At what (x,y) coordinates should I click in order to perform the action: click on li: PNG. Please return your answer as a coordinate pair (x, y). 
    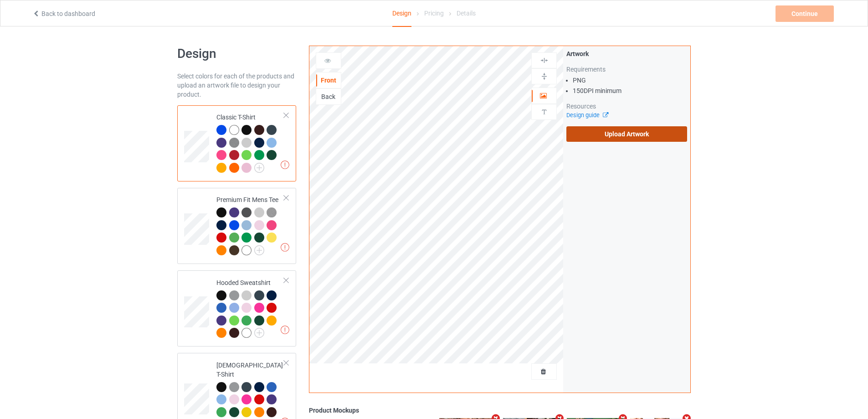
    Looking at the image, I should click on (630, 80).